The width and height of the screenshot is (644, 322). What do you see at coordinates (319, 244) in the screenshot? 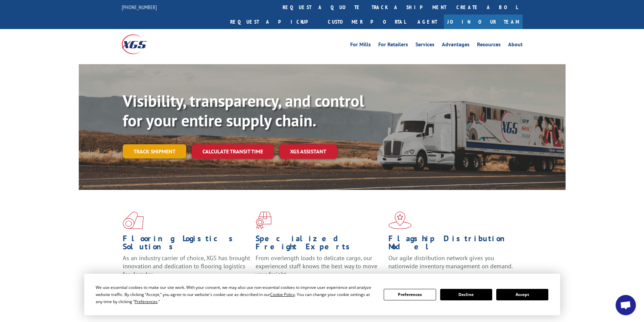
I see `h1: Specialized Freight Experts` at bounding box center [319, 244].